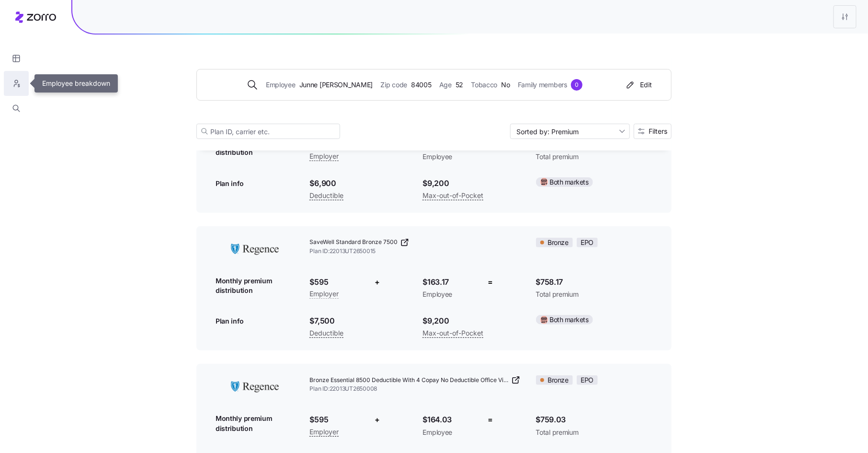  What do you see at coordinates (448, 420) in the screenshot?
I see `span: $164.03` at bounding box center [448, 420].